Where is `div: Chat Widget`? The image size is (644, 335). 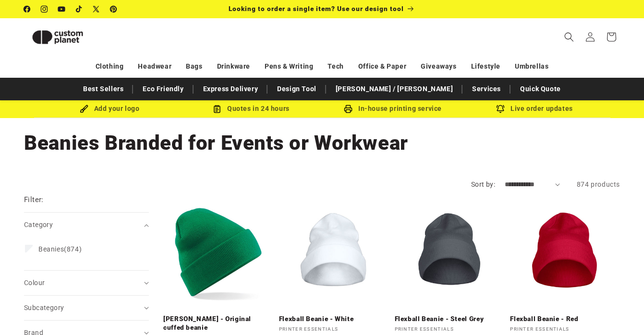 div: Chat Widget is located at coordinates (621, 312).